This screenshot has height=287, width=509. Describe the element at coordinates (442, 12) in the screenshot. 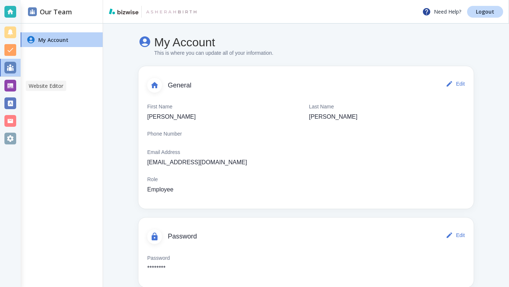

I see `p: Need Help?` at that location.